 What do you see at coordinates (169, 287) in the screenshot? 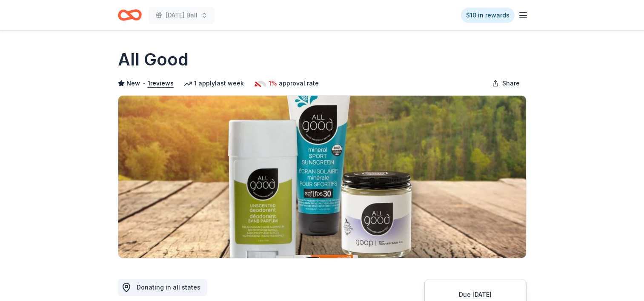
I see `span: Donating in all states` at bounding box center [169, 287].